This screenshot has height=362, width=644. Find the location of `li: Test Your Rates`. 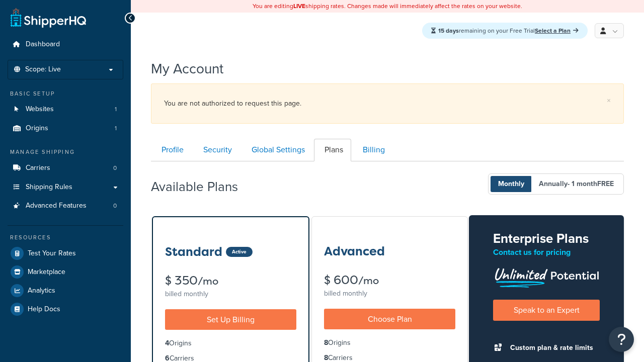

li: Test Your Rates is located at coordinates (65, 254).